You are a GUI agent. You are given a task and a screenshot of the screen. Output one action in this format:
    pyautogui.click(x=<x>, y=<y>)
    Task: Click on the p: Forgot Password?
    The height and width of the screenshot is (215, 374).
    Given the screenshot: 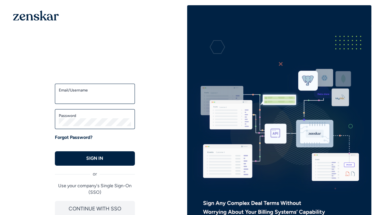 What is the action you would take?
    pyautogui.click(x=74, y=138)
    